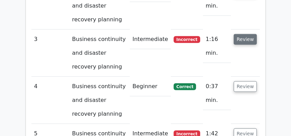  Describe the element at coordinates (185, 87) in the screenshot. I see `span: Correct` at that location.